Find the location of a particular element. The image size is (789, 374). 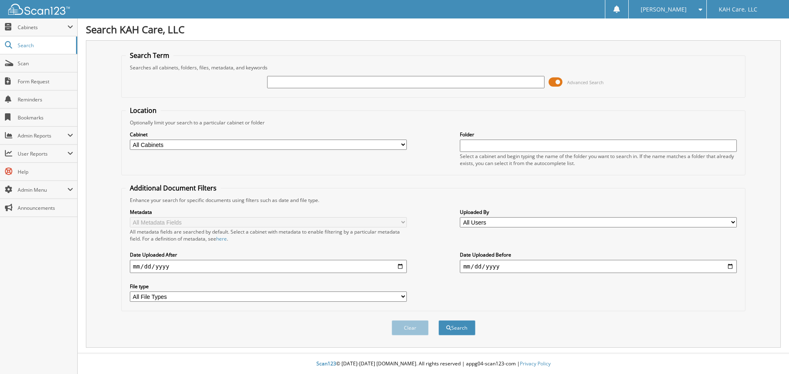

legend: Location is located at coordinates (143, 111).